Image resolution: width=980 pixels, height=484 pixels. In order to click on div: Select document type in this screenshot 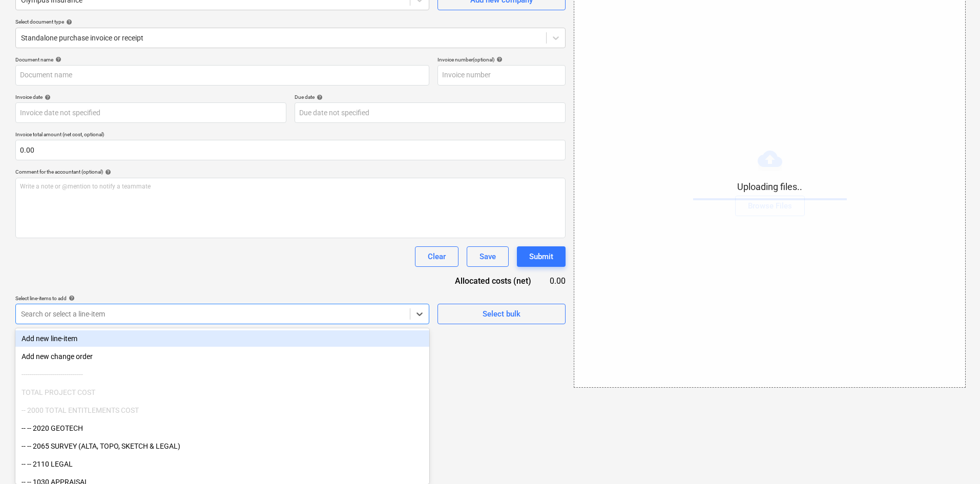, I will do `click(291, 21)`.